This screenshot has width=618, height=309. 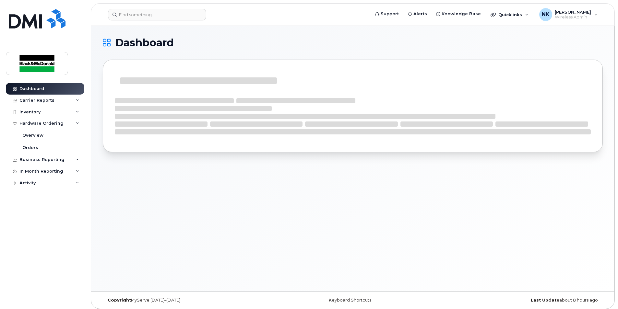 I want to click on strong: Last Update, so click(x=545, y=300).